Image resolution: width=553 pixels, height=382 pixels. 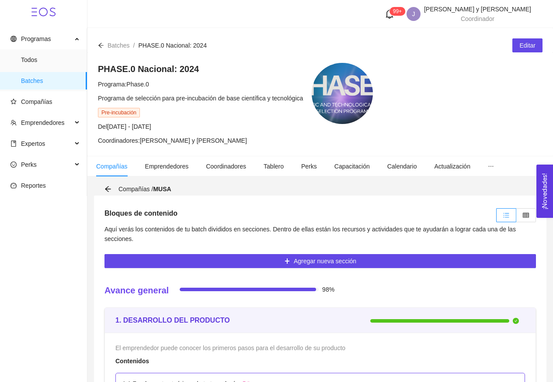 I want to click on span: Programas, so click(x=36, y=39).